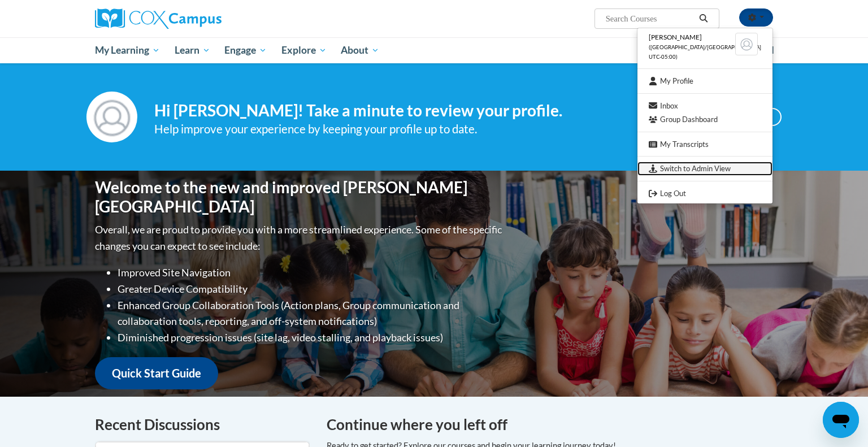 The width and height of the screenshot is (868, 447). What do you see at coordinates (361, 50) in the screenshot?
I see `a: About` at bounding box center [361, 50].